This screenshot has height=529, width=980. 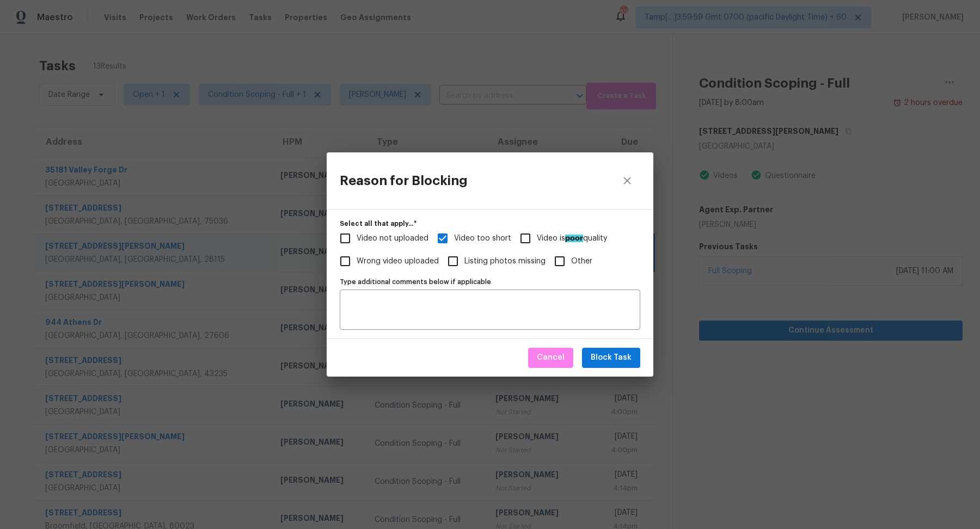 What do you see at coordinates (403, 181) in the screenshot?
I see `h3: Reason for Blocking` at bounding box center [403, 181].